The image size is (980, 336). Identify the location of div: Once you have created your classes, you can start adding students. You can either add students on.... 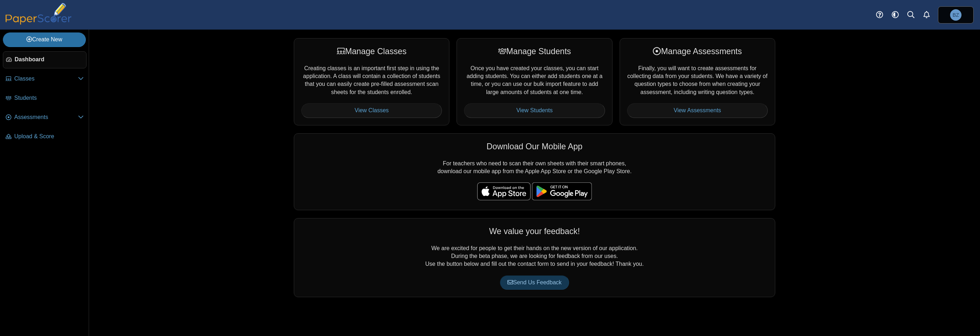
(534, 82).